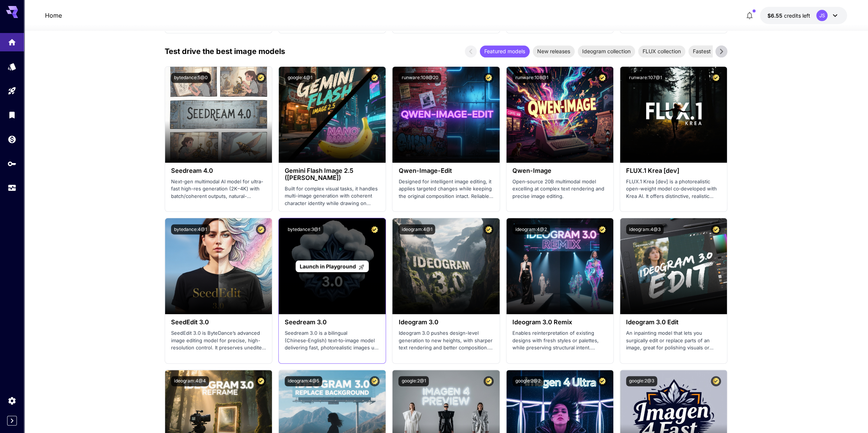  Describe the element at coordinates (673, 341) in the screenshot. I see `p: An inpainting model that lets you surgically edit or replace parts of an image, great for polishi...` at that location.